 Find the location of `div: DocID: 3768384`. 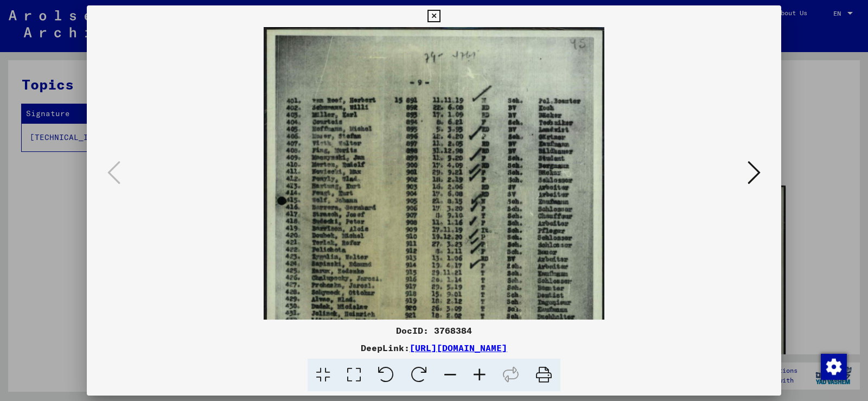

div: DocID: 3768384 is located at coordinates (434, 330).